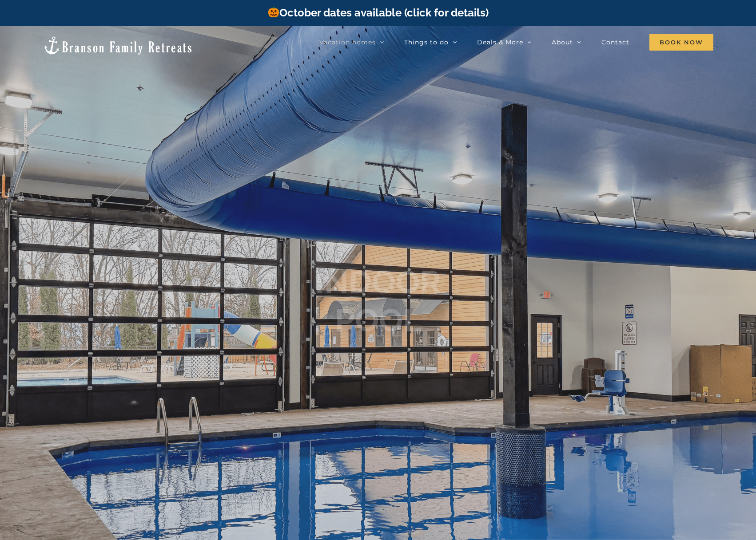 The image size is (756, 540). Describe the element at coordinates (681, 42) in the screenshot. I see `a: Book Now` at that location.